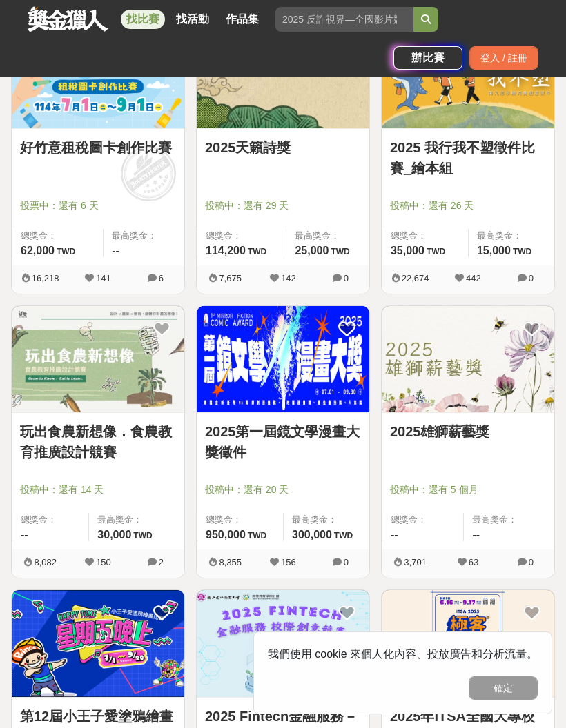  What do you see at coordinates (503, 688) in the screenshot?
I see `button: 確定` at bounding box center [503, 688].